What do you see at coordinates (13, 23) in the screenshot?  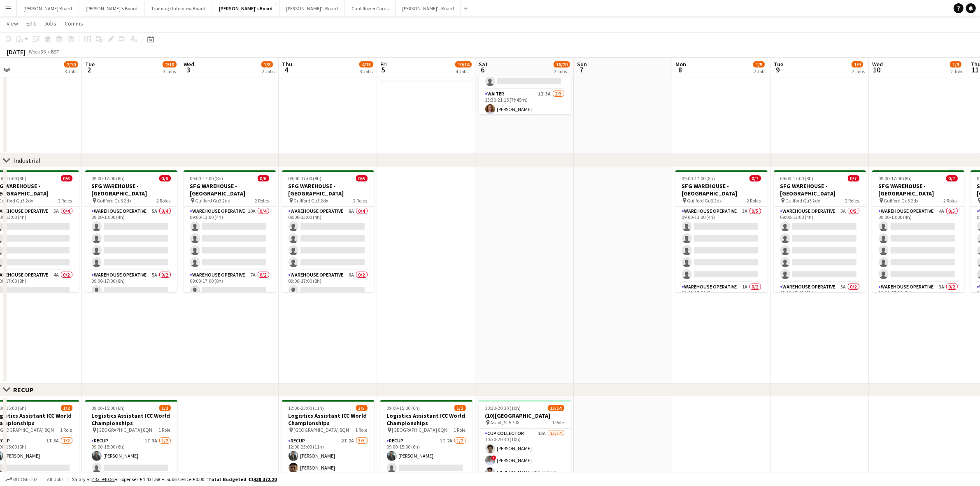 I see `span: View` at bounding box center [13, 23].